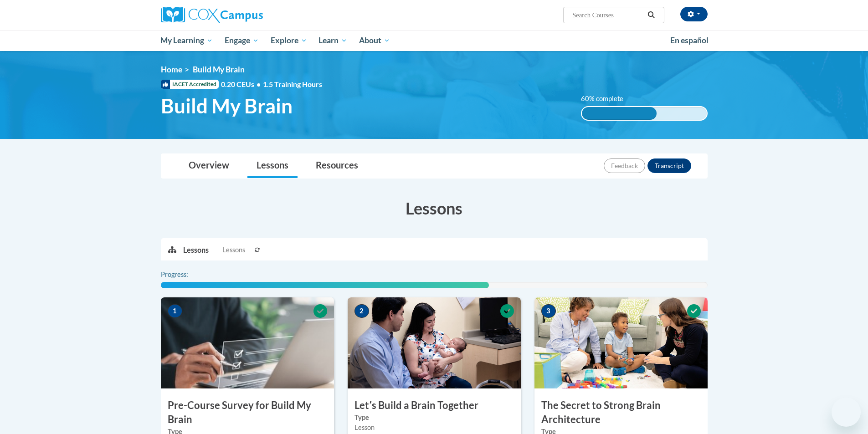 The height and width of the screenshot is (434, 868). Describe the element at coordinates (434, 40) in the screenshot. I see `div: Main menu` at that location.